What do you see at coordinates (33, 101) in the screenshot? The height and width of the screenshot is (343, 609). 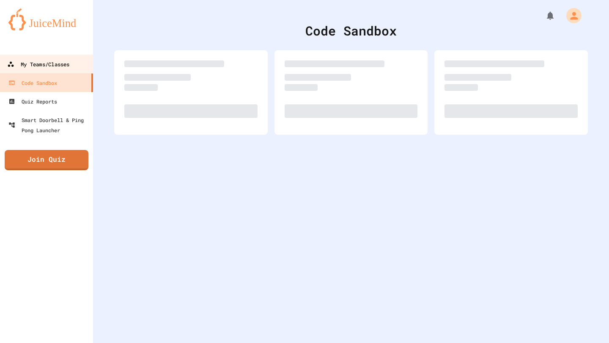 I see `div: Quiz Reports` at bounding box center [33, 101].